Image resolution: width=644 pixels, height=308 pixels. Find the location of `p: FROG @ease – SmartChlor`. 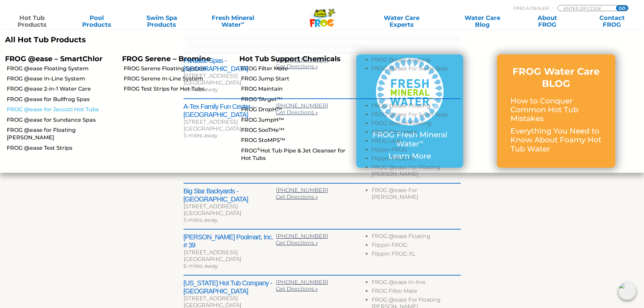

p: FROG @ease – SmartChlor is located at coordinates (59, 59).